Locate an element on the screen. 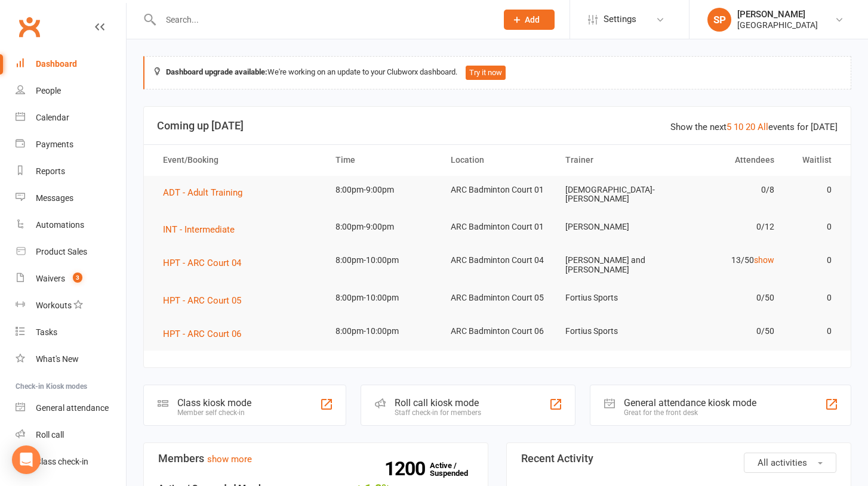 The image size is (868, 486). span: HPT - ARC Court 05 is located at coordinates (202, 300).